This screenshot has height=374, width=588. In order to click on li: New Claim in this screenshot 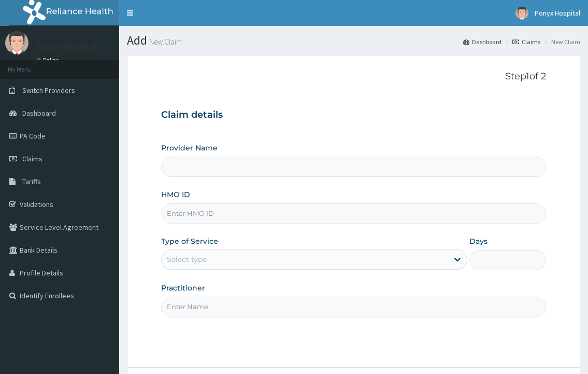, I will do `click(561, 42)`.